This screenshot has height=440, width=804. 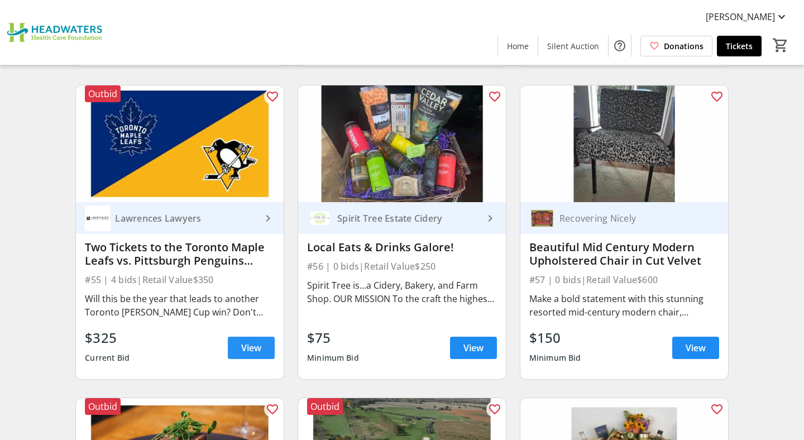 What do you see at coordinates (98, 218) in the screenshot?
I see `img: Lawrences Lawyers` at bounding box center [98, 218].